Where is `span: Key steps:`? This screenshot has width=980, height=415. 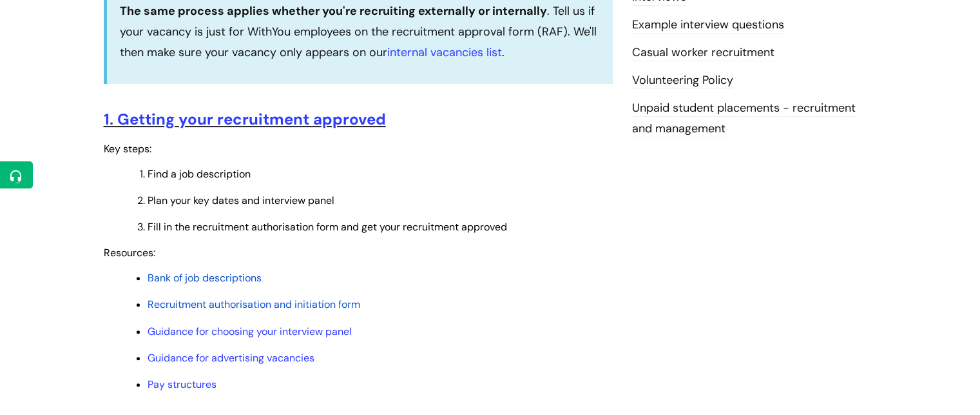 span: Key steps: is located at coordinates (128, 149).